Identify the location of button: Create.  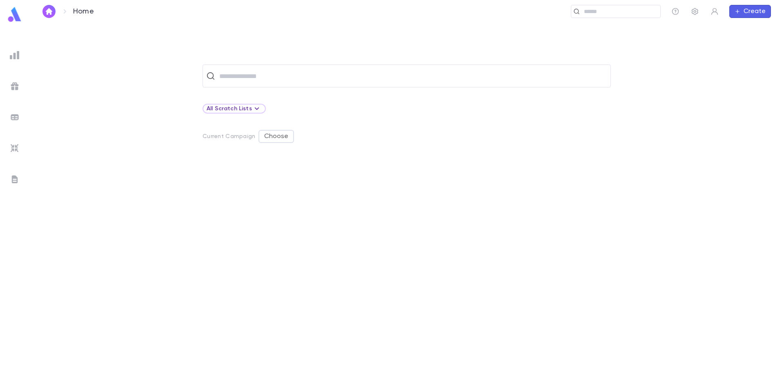
(750, 11).